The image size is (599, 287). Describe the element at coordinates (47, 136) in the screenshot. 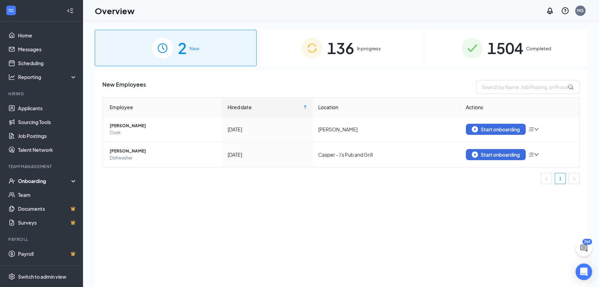

I see `a: Job Postings` at that location.